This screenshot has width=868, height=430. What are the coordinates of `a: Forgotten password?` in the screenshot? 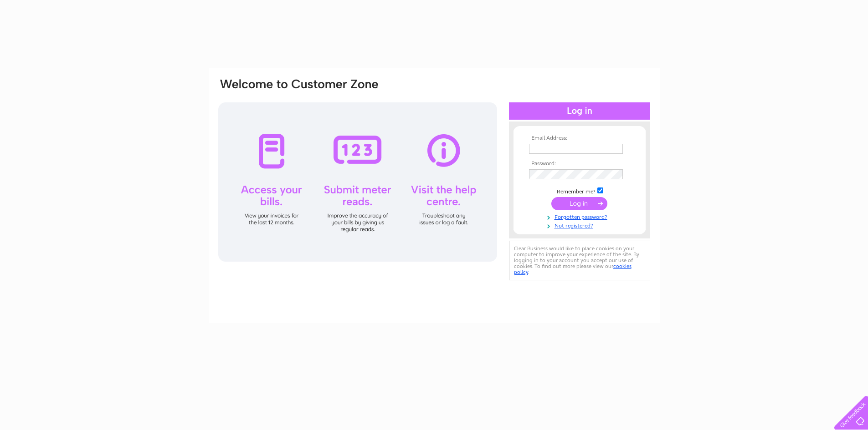 It's located at (580, 216).